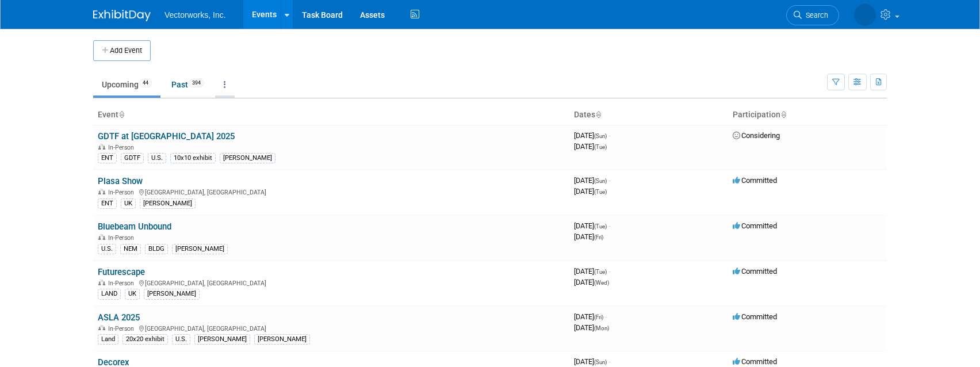 The width and height of the screenshot is (980, 367). Describe the element at coordinates (196, 83) in the screenshot. I see `span: 394` at that location.